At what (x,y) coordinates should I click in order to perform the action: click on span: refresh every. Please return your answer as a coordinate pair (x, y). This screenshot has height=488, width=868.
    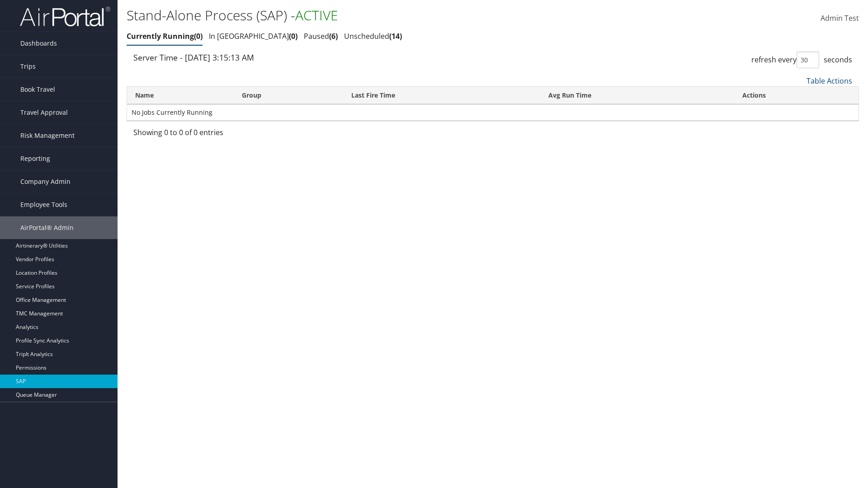
    Looking at the image, I should click on (774, 60).